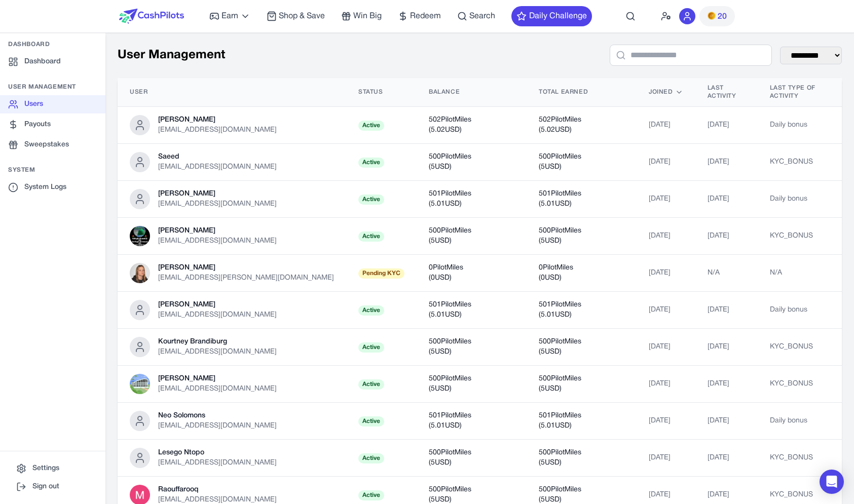  What do you see at coordinates (138, 92) in the screenshot?
I see `span: User` at bounding box center [138, 92].